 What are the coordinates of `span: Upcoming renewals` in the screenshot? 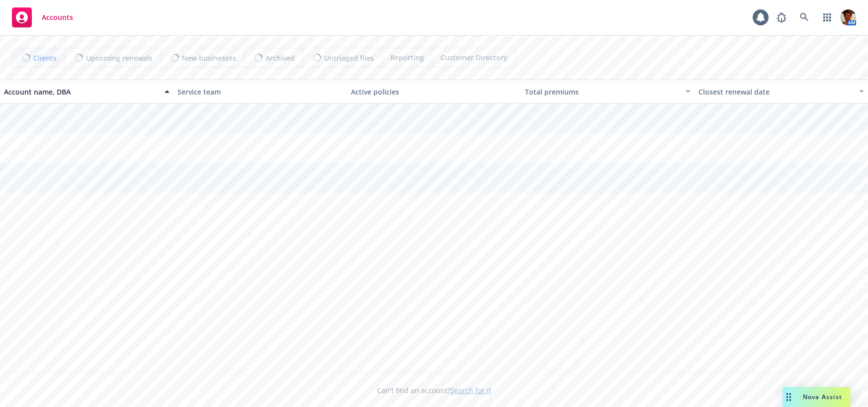 It's located at (120, 58).